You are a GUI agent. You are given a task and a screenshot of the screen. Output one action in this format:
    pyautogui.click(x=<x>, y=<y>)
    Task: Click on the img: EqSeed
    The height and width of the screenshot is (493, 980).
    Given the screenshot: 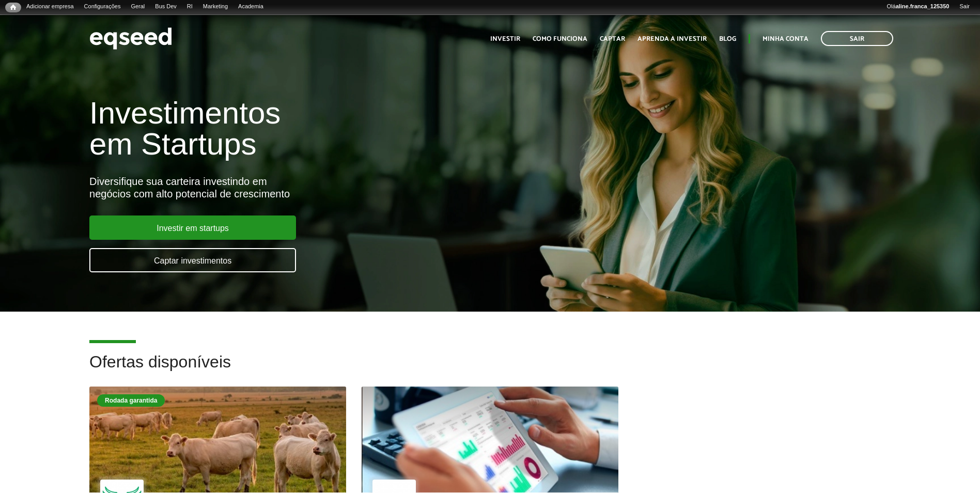 What is the action you would take?
    pyautogui.click(x=130, y=38)
    